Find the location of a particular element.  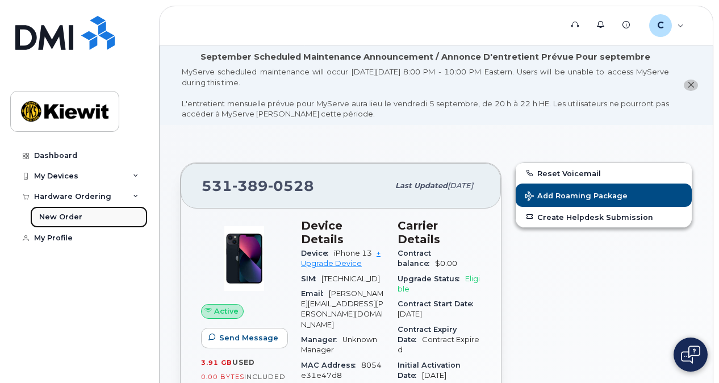

span: 0528 is located at coordinates (291, 186).